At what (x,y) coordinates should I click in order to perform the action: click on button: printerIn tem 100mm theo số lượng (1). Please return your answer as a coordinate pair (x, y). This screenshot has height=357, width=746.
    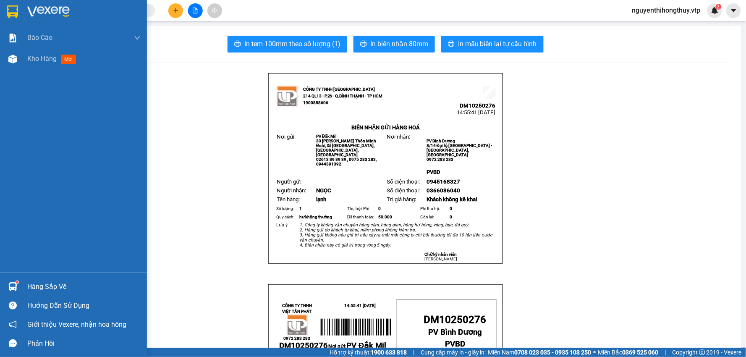
    Looking at the image, I should click on (287, 44).